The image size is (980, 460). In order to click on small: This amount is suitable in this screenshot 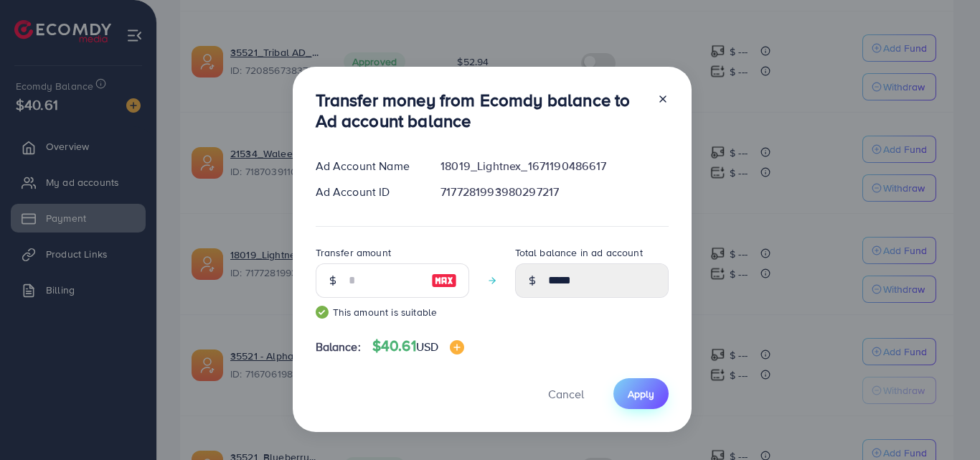, I will do `click(393, 312)`.